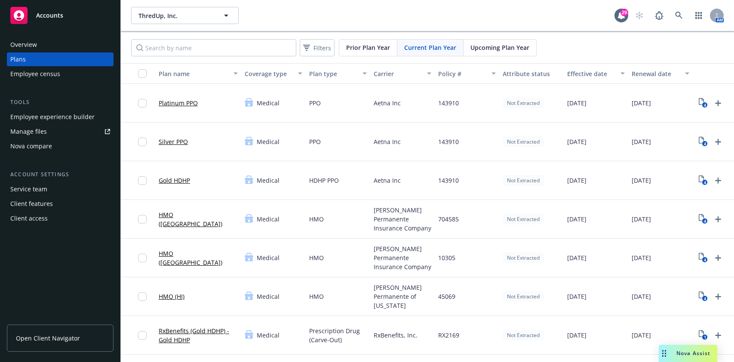 The width and height of the screenshot is (734, 362). What do you see at coordinates (664, 354) in the screenshot?
I see `div: Drag to move` at bounding box center [664, 354].